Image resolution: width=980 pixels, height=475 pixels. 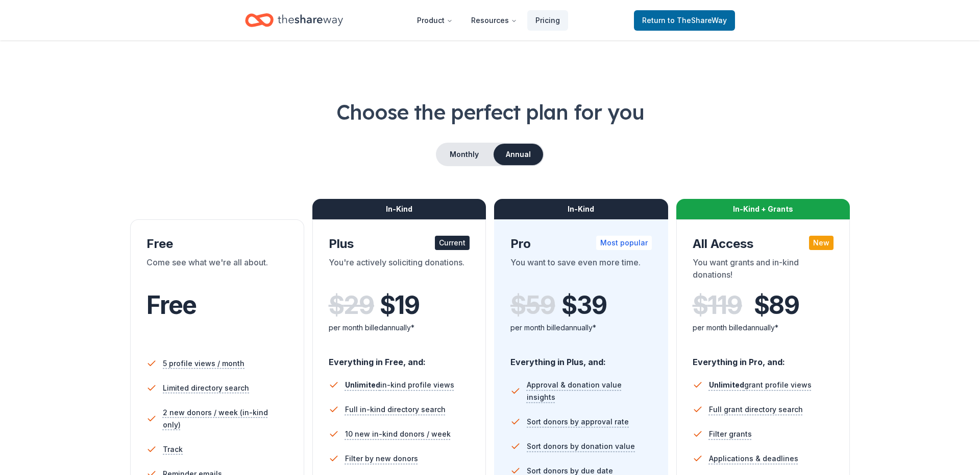 I want to click on div: Current, so click(x=452, y=242).